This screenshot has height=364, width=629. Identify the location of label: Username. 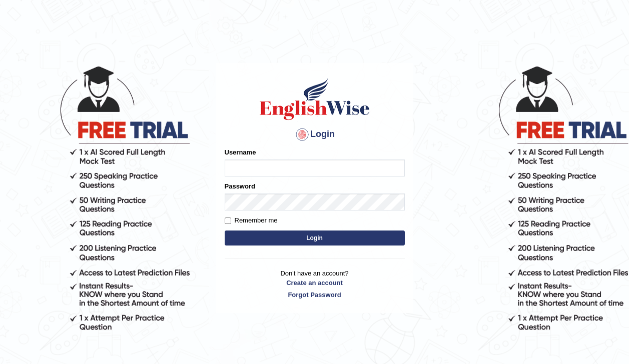
(240, 152).